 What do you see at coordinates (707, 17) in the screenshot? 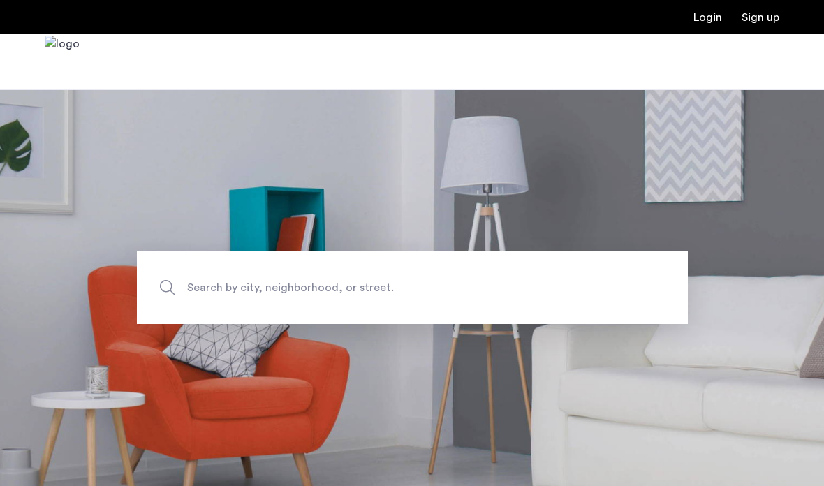
I see `a: Login` at bounding box center [707, 17].